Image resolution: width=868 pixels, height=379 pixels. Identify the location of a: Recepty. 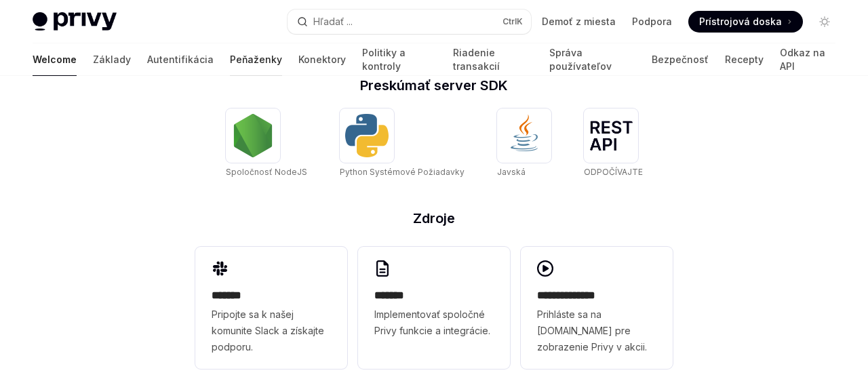
(744, 59).